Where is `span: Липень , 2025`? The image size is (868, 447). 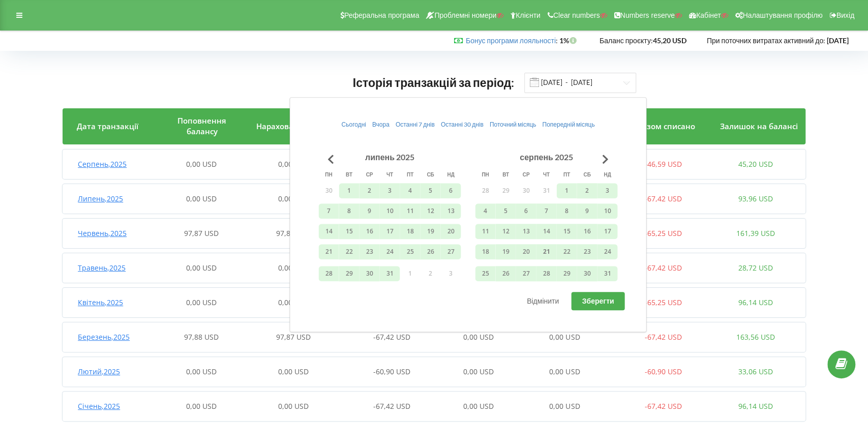 span: Липень , 2025 is located at coordinates (100, 198).